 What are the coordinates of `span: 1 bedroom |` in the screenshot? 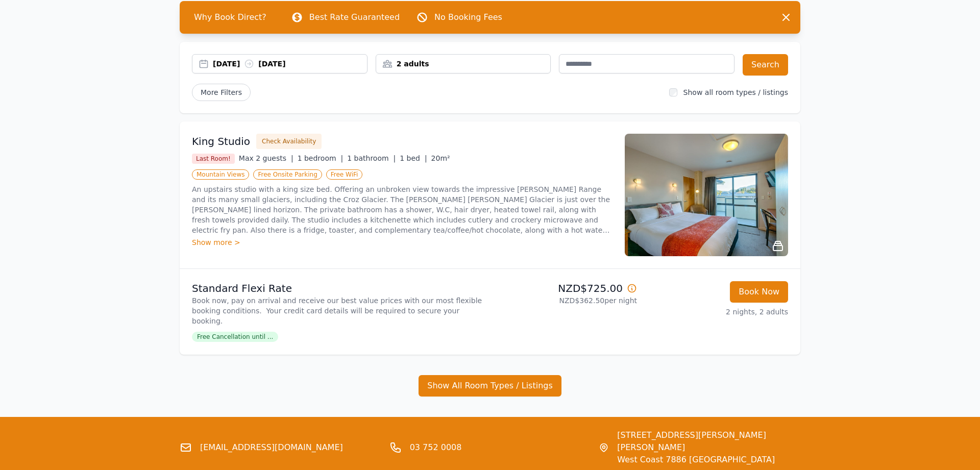 It's located at (321, 158).